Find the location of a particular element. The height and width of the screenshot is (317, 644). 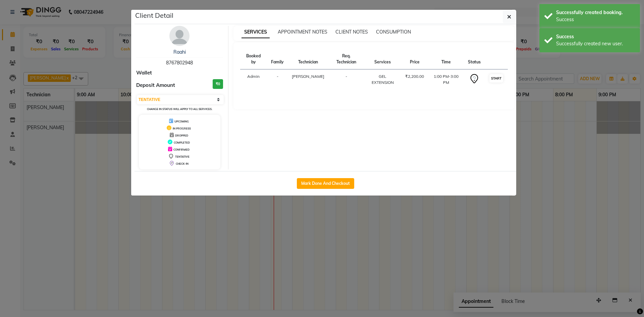

th: Services is located at coordinates (382, 59).